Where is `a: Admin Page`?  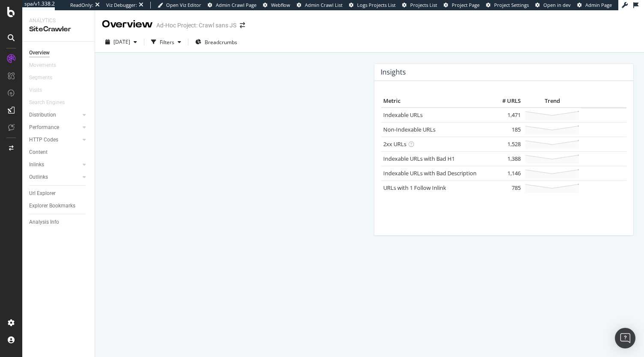
a: Admin Page is located at coordinates (595, 5).